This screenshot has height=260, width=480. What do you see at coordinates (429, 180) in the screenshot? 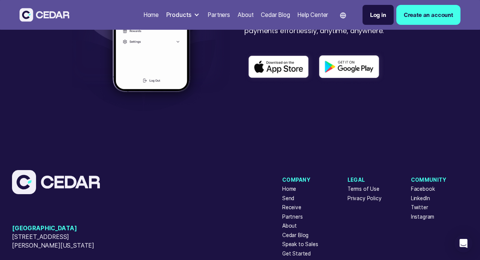
I see `div: Community` at bounding box center [429, 180].